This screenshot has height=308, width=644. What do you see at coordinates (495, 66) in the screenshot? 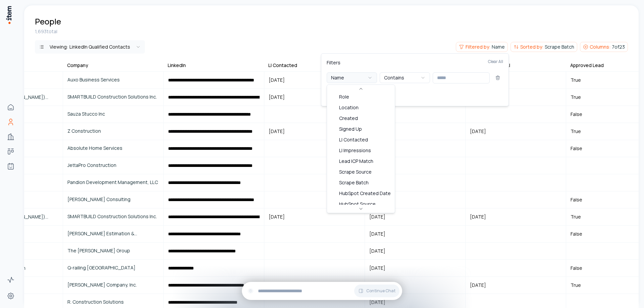
I see `button: Clear All` at bounding box center [495, 66].